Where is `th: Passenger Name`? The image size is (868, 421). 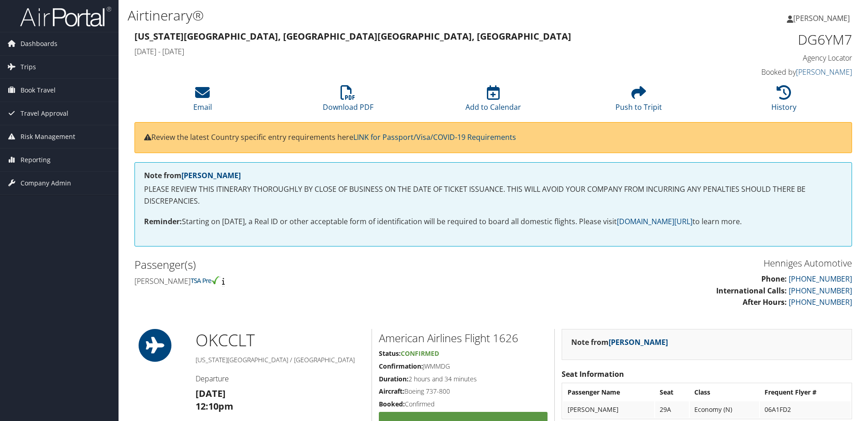
th: Passenger Name is located at coordinates (609, 392).